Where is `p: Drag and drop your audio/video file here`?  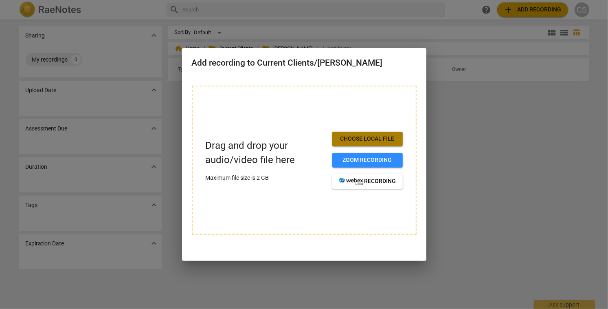
p: Drag and drop your audio/video file here is located at coordinates (265, 153).